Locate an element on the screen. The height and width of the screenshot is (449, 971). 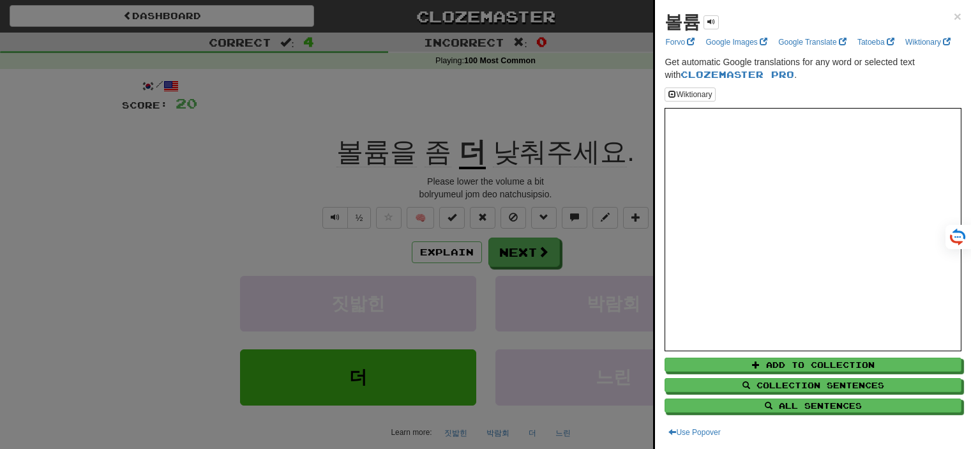
button: Close is located at coordinates (958, 16).